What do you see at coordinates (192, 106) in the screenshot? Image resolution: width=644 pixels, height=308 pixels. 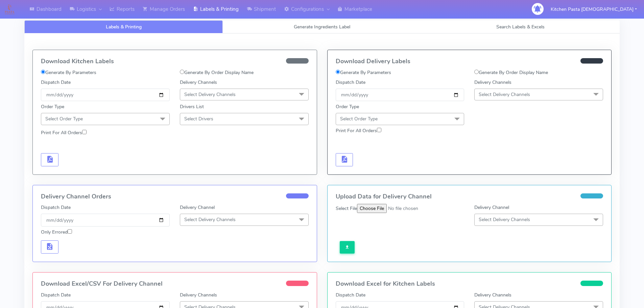 I see `label: Drivers List` at bounding box center [192, 106].